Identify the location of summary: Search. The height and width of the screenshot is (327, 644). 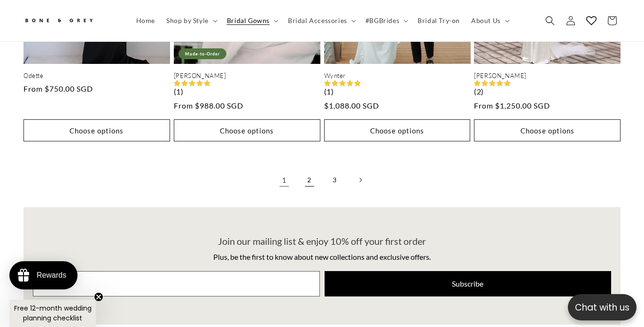
(550, 21).